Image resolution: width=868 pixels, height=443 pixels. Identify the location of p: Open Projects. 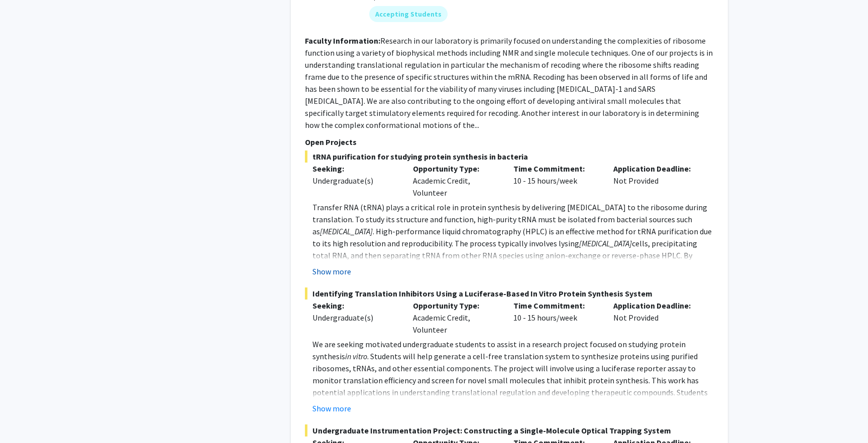
(509, 142).